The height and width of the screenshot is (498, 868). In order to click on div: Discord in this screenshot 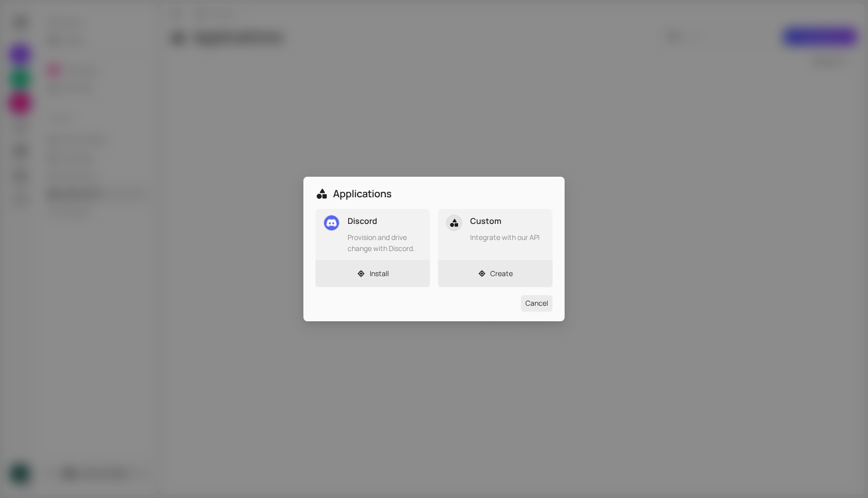, I will do `click(385, 221)`.